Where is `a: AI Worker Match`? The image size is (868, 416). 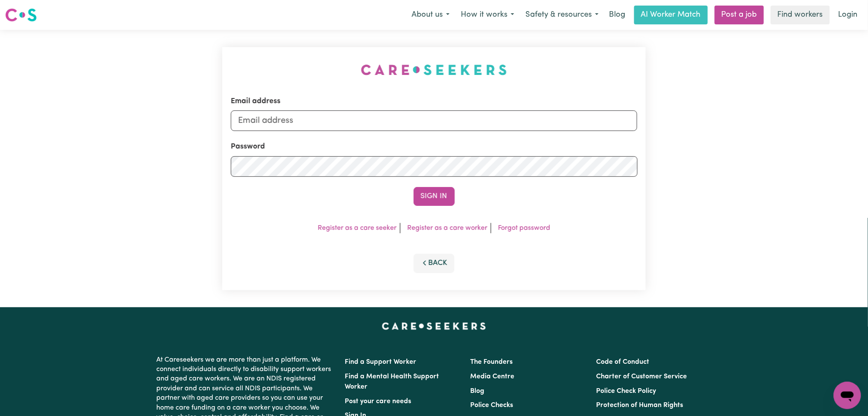 a: AI Worker Match is located at coordinates (671, 15).